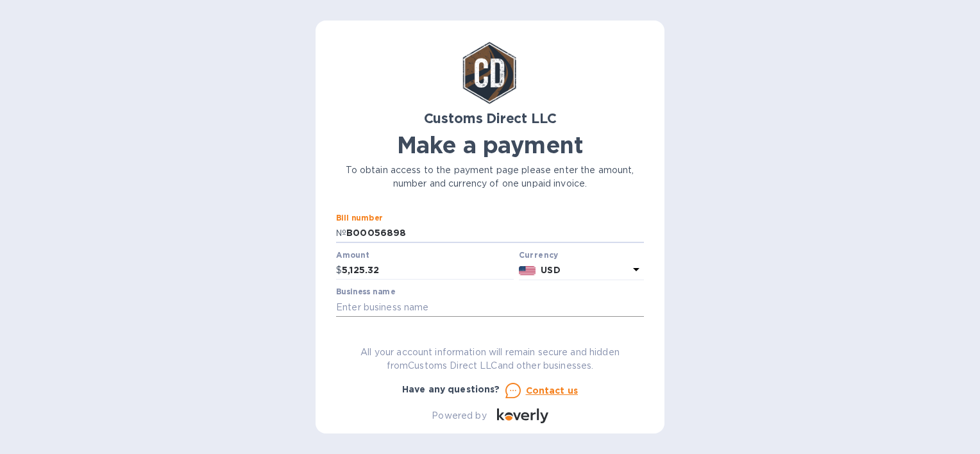  What do you see at coordinates (490, 177) in the screenshot?
I see `p: To obtain access to the payment page please enter the amount, number and currency of one unpaid i...` at bounding box center [490, 177].